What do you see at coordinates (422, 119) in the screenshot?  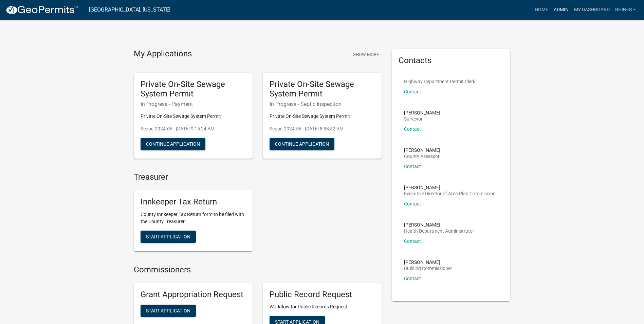 I see `p: Surveyor` at bounding box center [422, 119].